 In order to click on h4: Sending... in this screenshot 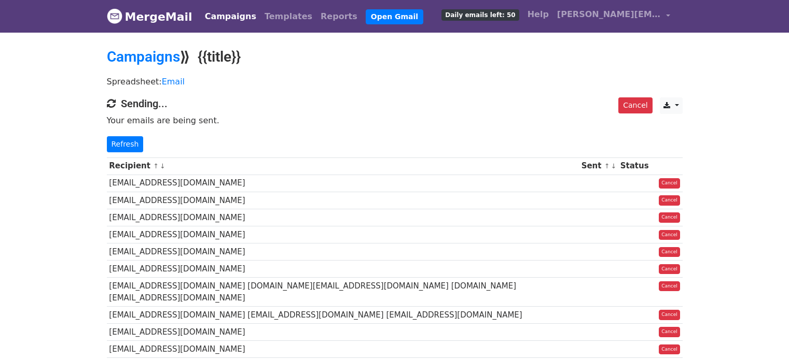, I will do `click(395, 104)`.